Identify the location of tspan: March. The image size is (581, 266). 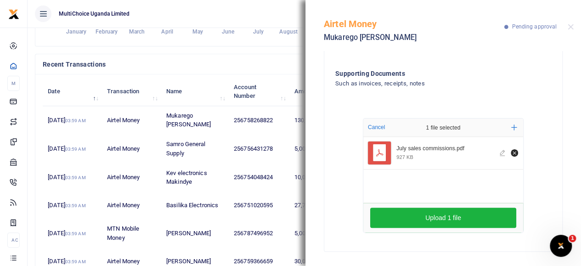
(137, 32).